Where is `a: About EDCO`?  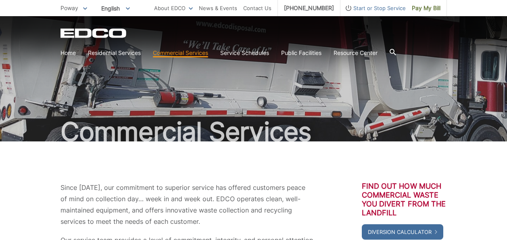
a: About EDCO is located at coordinates (174, 8).